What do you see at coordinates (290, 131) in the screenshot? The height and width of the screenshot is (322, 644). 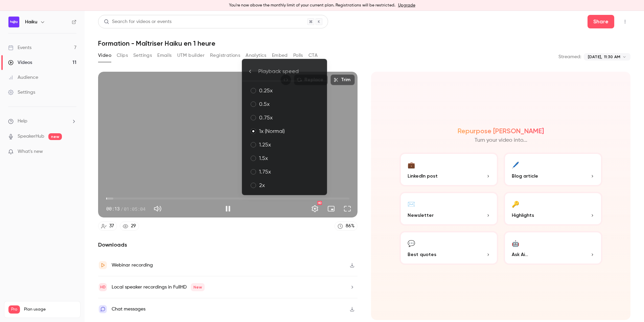 I see `div: 1x (Normal)` at bounding box center [290, 131].